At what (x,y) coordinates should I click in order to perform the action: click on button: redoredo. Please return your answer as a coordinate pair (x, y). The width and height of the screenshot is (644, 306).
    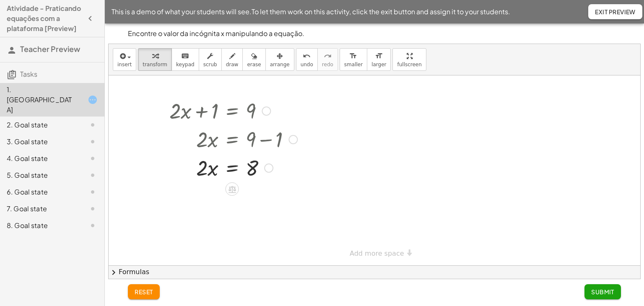
    Looking at the image, I should click on (327, 60).